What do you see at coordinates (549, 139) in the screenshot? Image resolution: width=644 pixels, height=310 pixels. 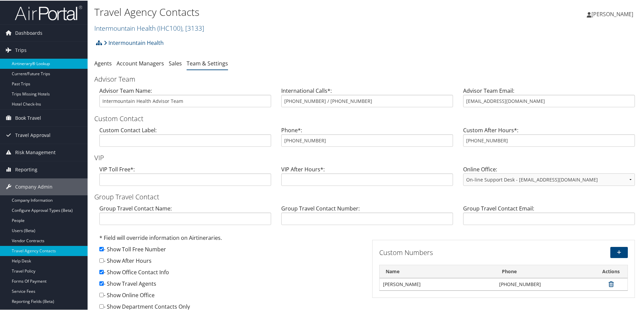 I see `div: Custom After Hours*:` at bounding box center [549, 139].